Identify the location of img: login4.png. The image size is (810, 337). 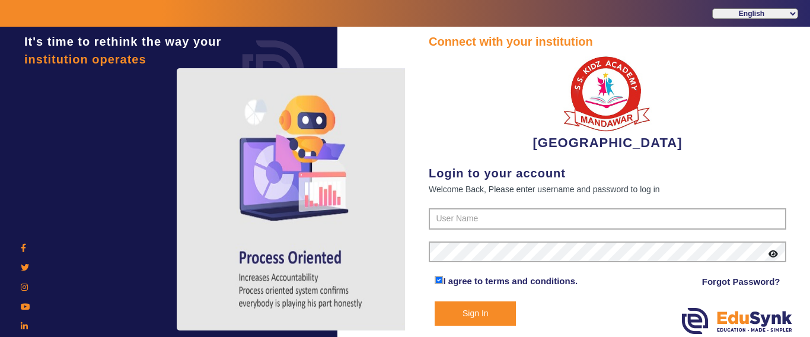
(301, 199).